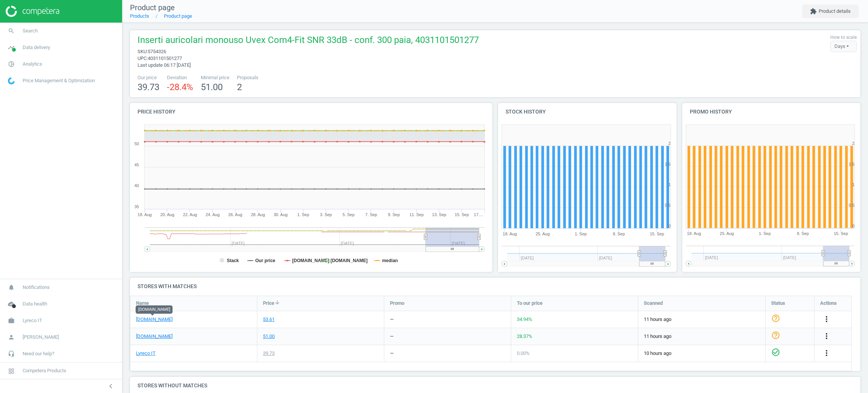 Image resolution: width=868 pixels, height=393 pixels. I want to click on span: 11 hours ago, so click(701, 336).